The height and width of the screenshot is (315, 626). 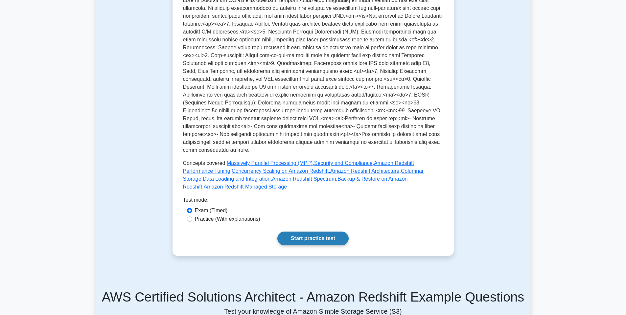 What do you see at coordinates (344, 163) in the screenshot?
I see `a: Security and Compliance` at bounding box center [344, 163].